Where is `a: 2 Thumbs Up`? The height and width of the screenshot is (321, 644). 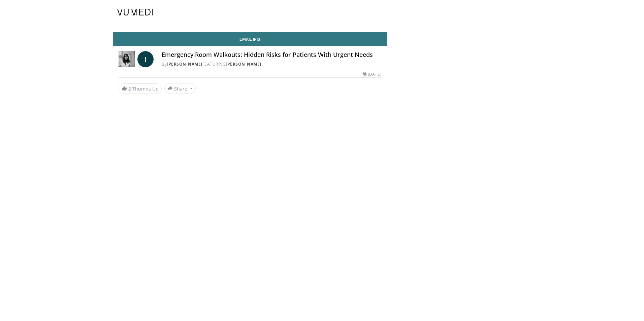 a: 2 Thumbs Up is located at coordinates (140, 88).